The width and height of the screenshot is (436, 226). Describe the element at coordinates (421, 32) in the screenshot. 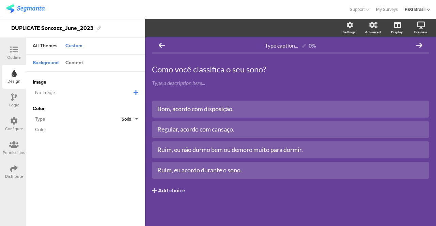

I see `div: Preview` at that location.